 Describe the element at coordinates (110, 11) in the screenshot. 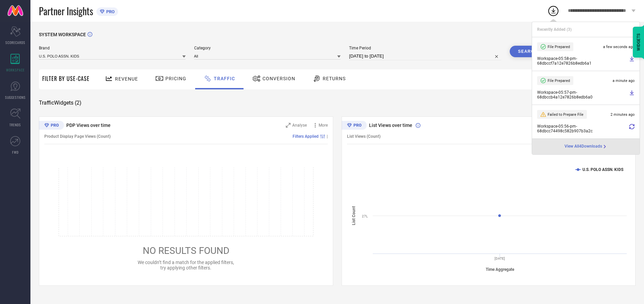

I see `span: PRO` at that location.